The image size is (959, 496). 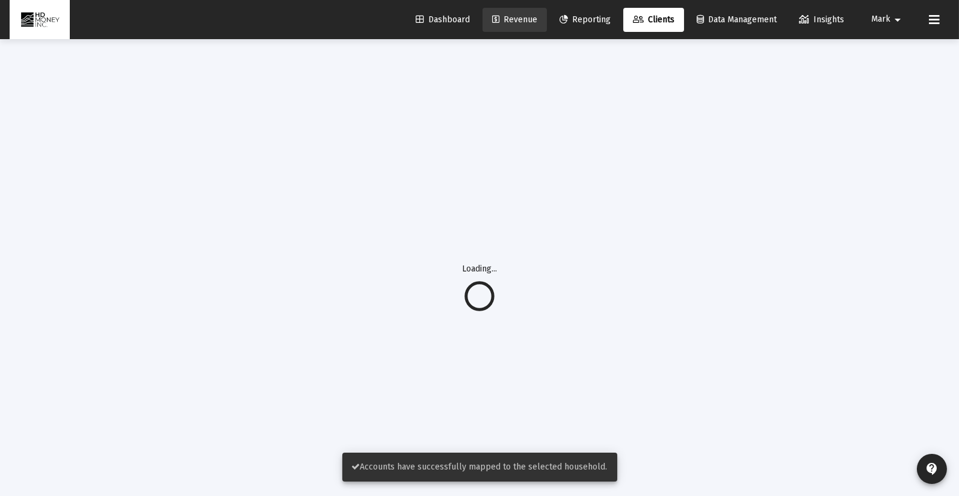 What do you see at coordinates (515, 19) in the screenshot?
I see `span: Revenue` at bounding box center [515, 19].